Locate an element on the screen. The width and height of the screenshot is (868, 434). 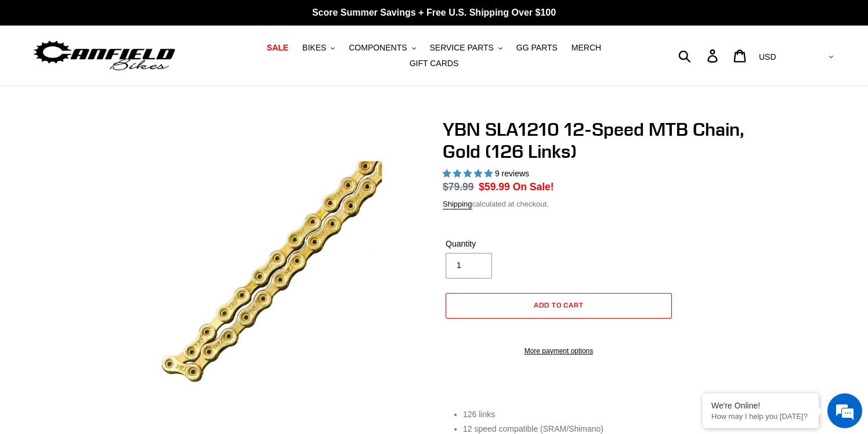
span: MERCH is located at coordinates (586, 48).